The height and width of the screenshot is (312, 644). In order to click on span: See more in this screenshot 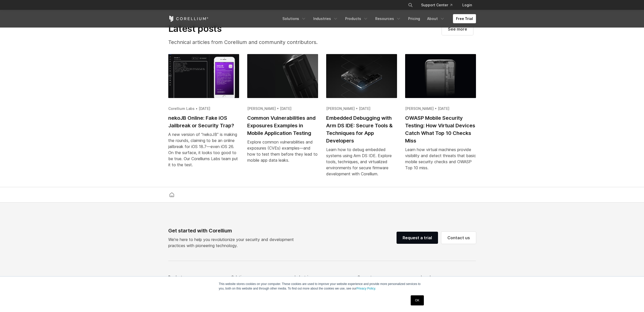, I will do `click(458, 29)`.